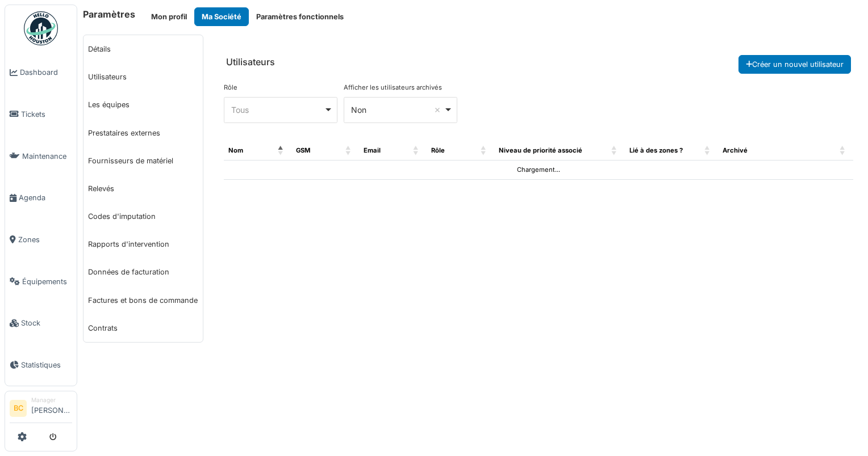  Describe the element at coordinates (143, 49) in the screenshot. I see `a: Détails` at that location.